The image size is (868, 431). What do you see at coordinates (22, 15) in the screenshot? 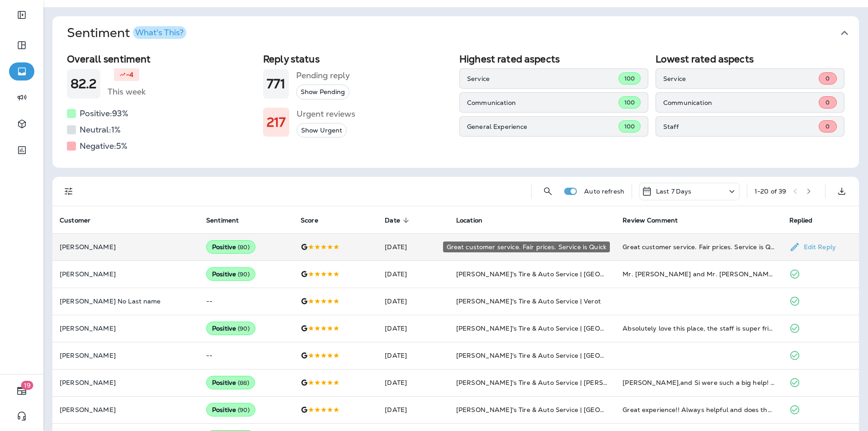
I see `button: Expand Sidebar` at bounding box center [22, 15].